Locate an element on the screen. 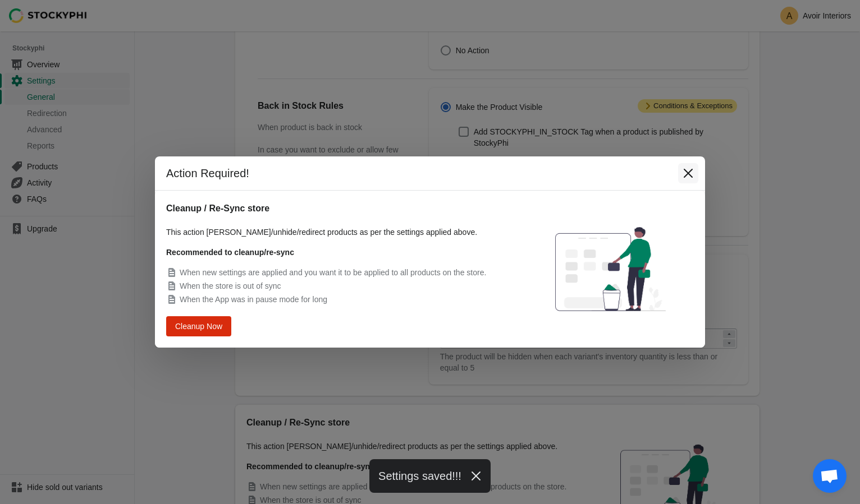 The height and width of the screenshot is (504, 860). button: Cleanup Now is located at coordinates (198, 326).